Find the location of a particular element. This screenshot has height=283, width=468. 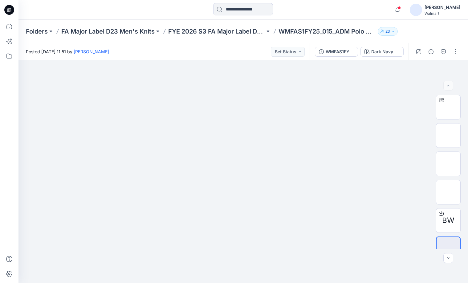

p: Folders is located at coordinates (37, 31).